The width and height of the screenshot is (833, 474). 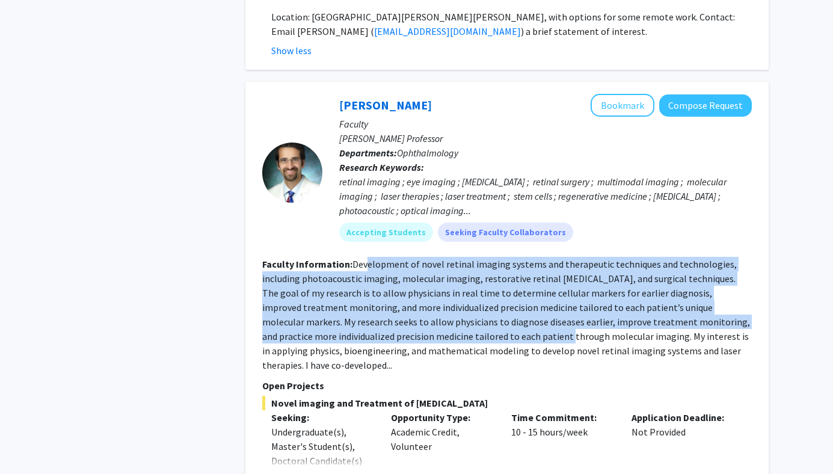 I want to click on b: Research Keywords:, so click(x=381, y=167).